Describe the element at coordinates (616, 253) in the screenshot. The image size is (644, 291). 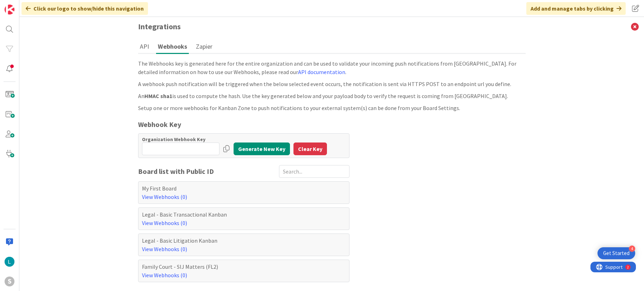
I see `div: Open Get Started checklist, remaining modules: 4` at that location.